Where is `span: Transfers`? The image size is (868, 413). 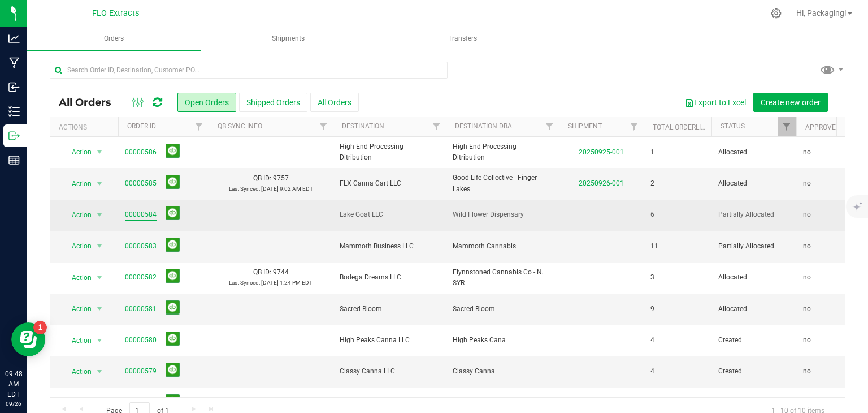
span: Transfers is located at coordinates (462, 38).